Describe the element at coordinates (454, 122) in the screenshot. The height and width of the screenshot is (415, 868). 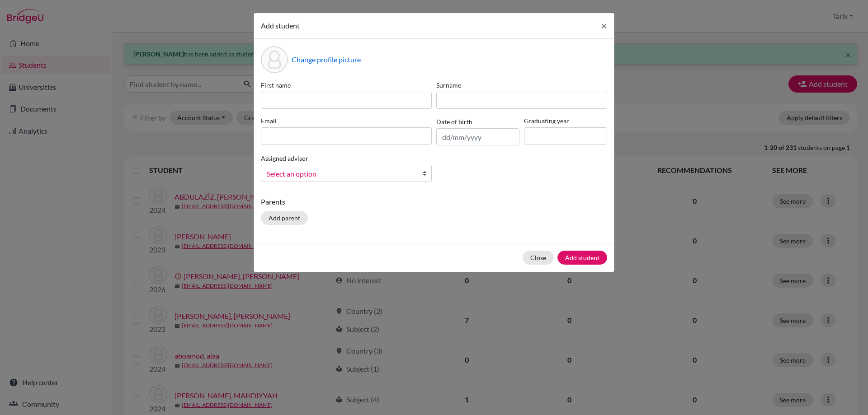
I see `label: Date of birth` at that location.